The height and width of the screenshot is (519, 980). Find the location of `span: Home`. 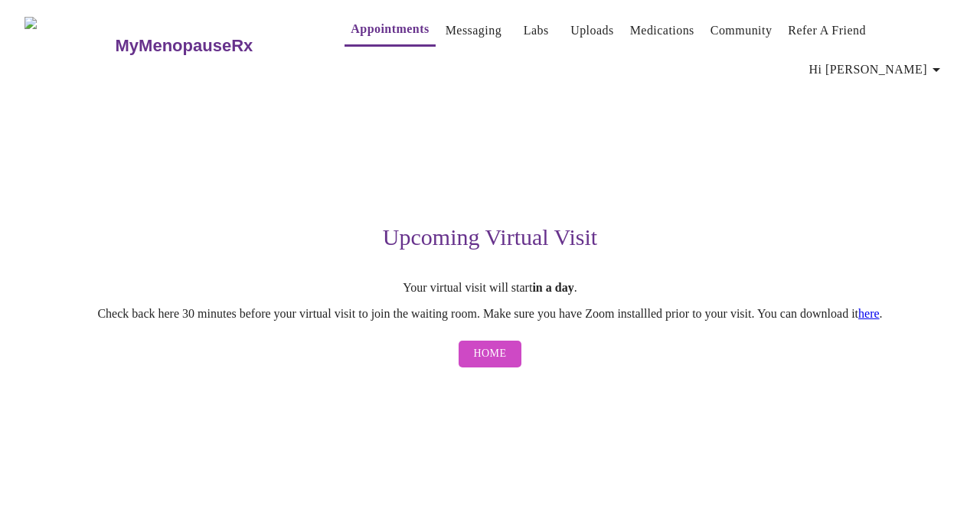

span: Home is located at coordinates (490, 353).